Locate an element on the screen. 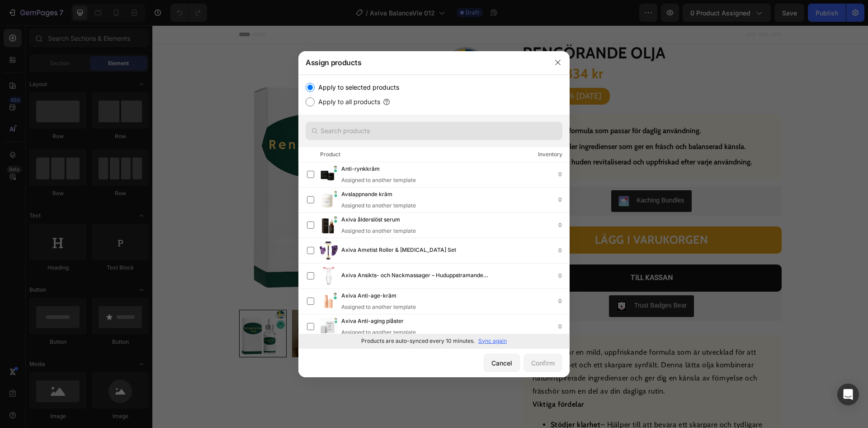 The width and height of the screenshot is (868, 428). h1: Rengörande olja is located at coordinates (499, 27).